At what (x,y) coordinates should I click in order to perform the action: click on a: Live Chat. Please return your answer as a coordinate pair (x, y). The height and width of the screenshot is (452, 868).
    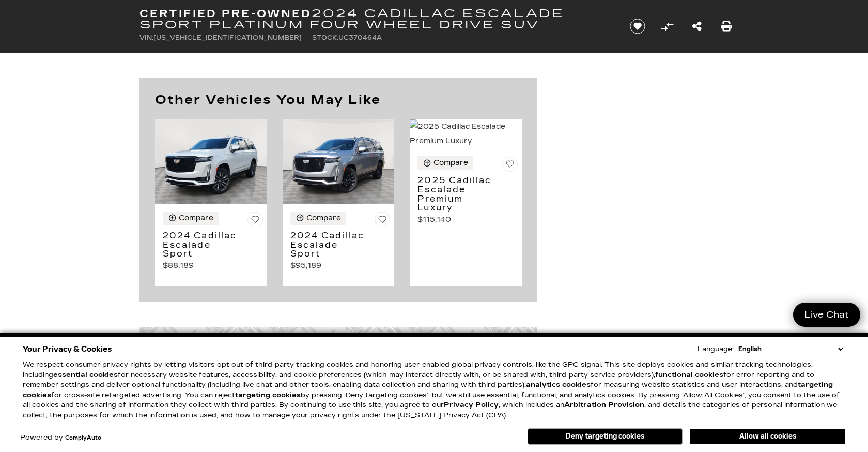
    Looking at the image, I should click on (827, 315).